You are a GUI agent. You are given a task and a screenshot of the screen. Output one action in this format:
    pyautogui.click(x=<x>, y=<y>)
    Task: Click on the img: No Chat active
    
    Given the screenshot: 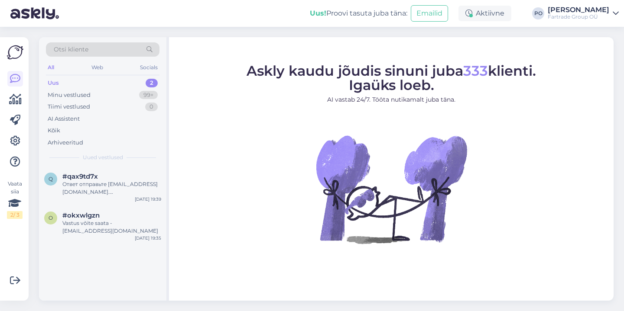 What is the action you would take?
    pyautogui.click(x=391, y=189)
    